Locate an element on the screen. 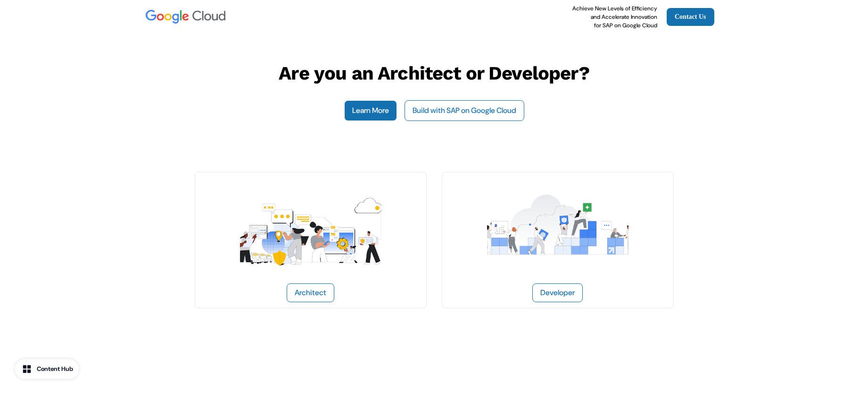 The image size is (868, 394). a: Contact Us is located at coordinates (690, 17).